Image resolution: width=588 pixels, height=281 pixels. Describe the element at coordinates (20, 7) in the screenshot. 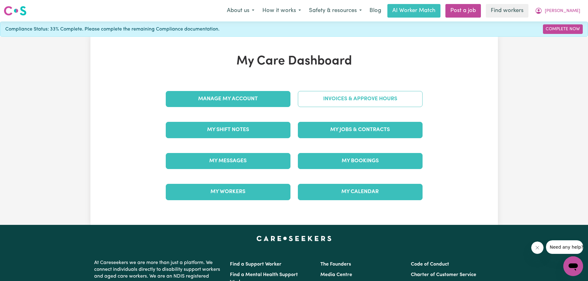

I see `span: Need any help?` at that location.